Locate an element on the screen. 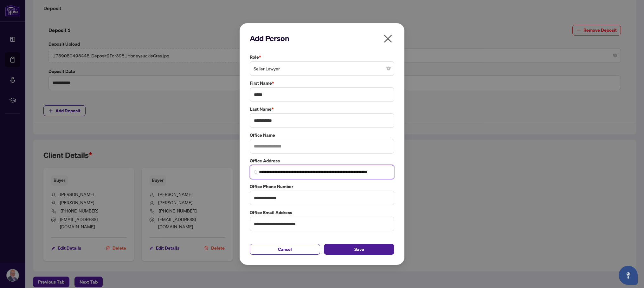 The height and width of the screenshot is (288, 644). label: Office Address is located at coordinates (322, 161).